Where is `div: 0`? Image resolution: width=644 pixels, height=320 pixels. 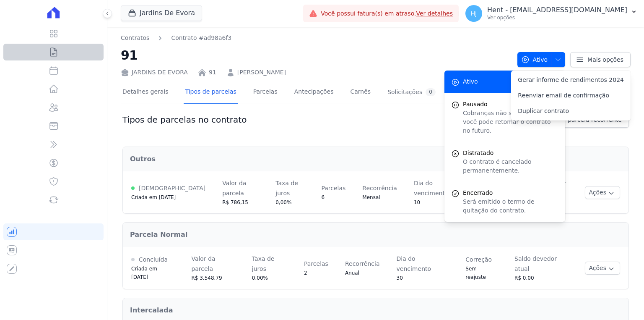
div: 0 is located at coordinates (431, 92).